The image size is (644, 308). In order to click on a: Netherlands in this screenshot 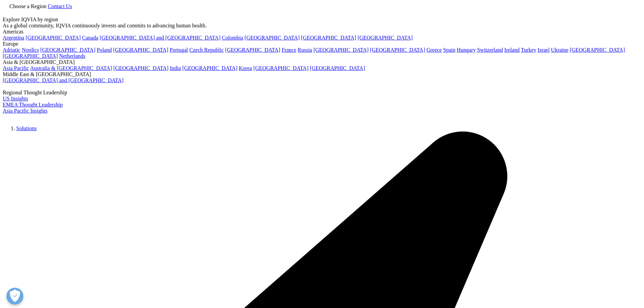, I will do `click(72, 56)`.